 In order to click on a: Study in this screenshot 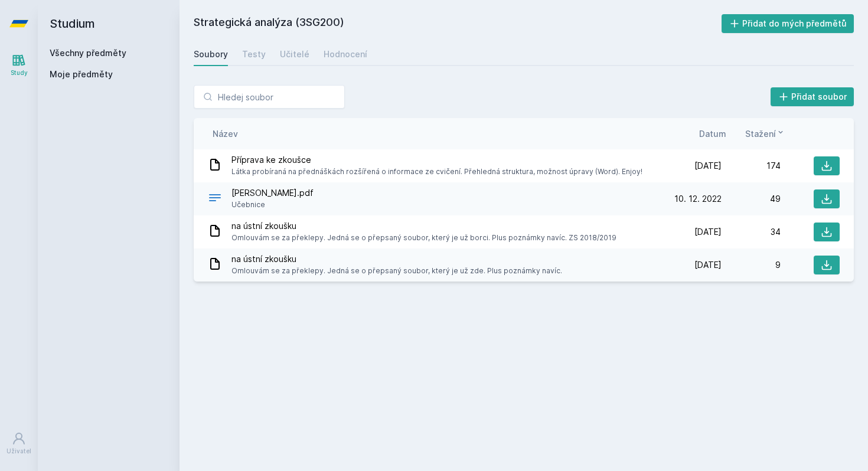, I will do `click(19, 65)`.